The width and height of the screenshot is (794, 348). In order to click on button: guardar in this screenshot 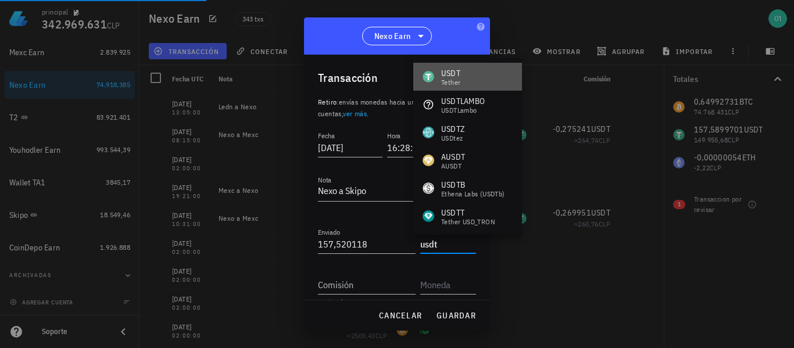, I will do `click(456, 316)`.